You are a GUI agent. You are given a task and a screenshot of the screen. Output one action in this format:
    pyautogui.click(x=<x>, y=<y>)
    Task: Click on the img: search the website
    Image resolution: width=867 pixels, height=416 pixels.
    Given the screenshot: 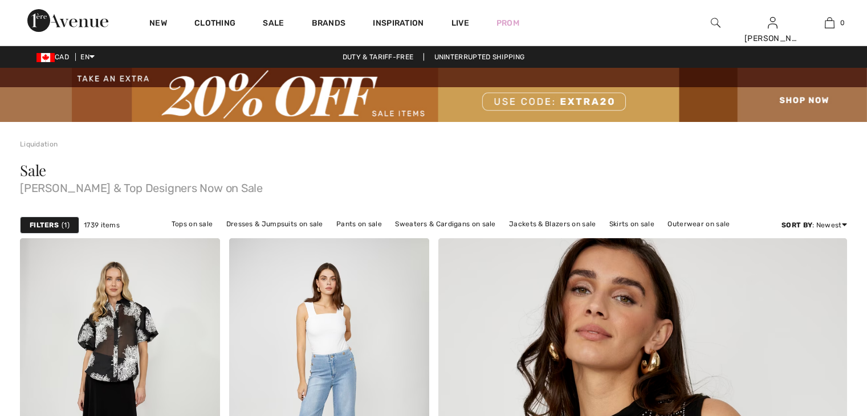 What is the action you would take?
    pyautogui.click(x=716, y=23)
    